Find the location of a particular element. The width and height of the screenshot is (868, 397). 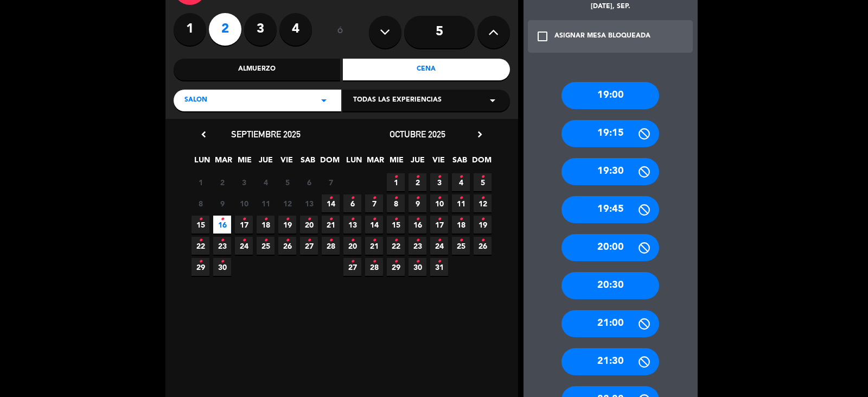

span: 11 is located at coordinates (265, 203).